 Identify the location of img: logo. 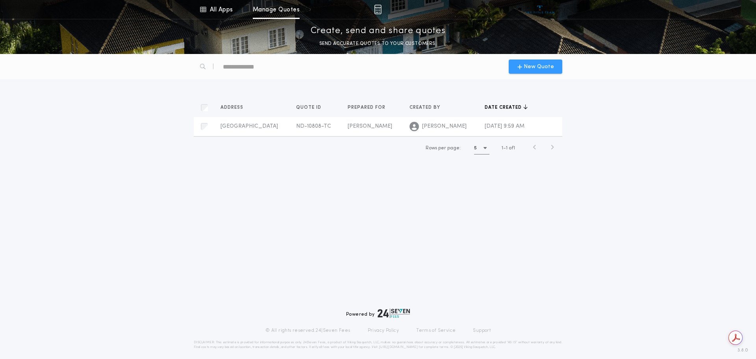
(394, 313).